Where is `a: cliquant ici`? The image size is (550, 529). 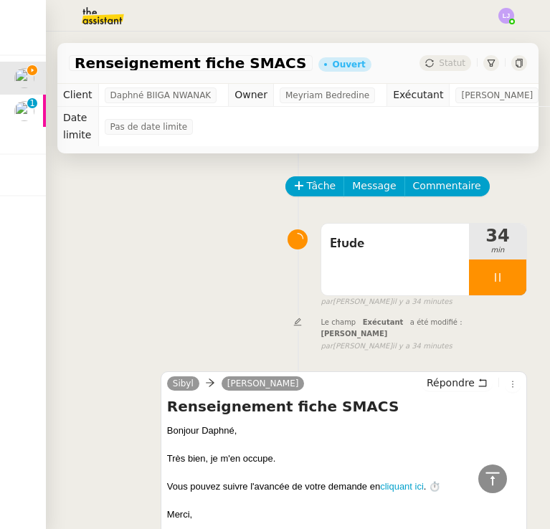 a: cliquant ici is located at coordinates (401, 486).